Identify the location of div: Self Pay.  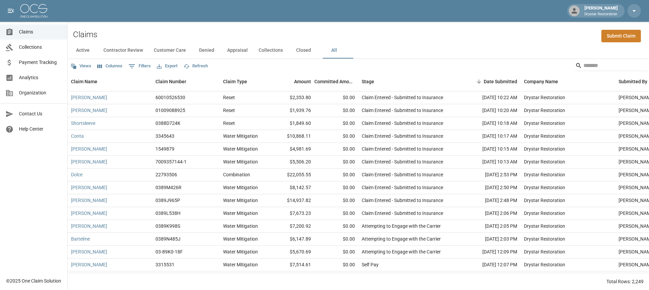
(370, 264).